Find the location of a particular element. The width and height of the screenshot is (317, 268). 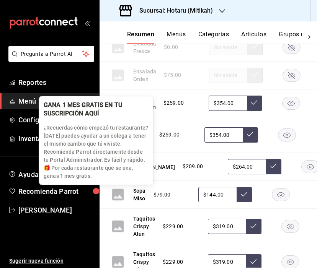

span: $209.00 is located at coordinates (193, 167).